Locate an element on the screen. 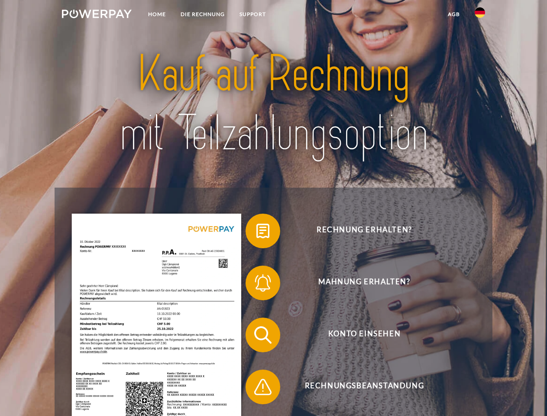 Image resolution: width=547 pixels, height=416 pixels. button: Rechnung erhalten? is located at coordinates (358, 231).